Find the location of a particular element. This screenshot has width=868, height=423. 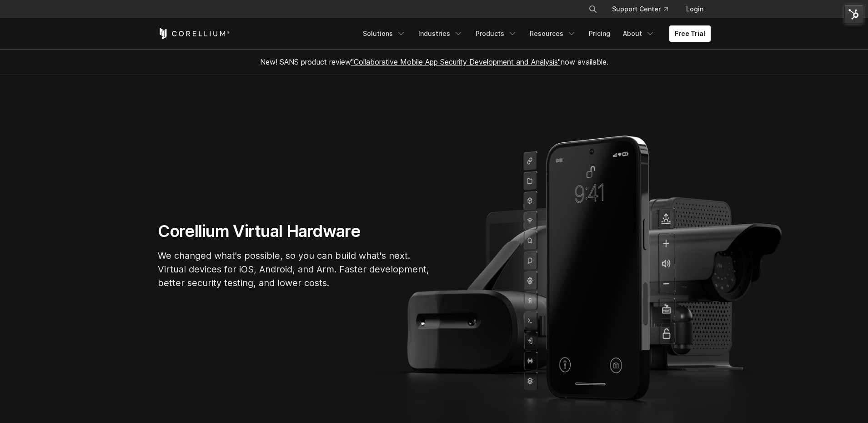

a: About is located at coordinates (639, 34).